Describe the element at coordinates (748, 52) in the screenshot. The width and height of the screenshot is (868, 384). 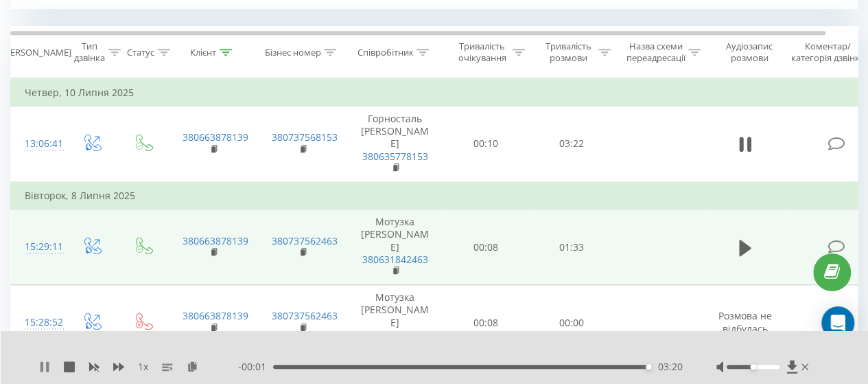
I see `div: Аудіозапис розмови` at that location.